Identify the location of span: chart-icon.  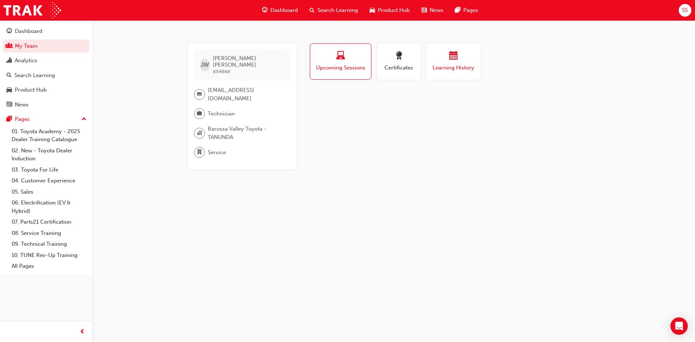
(9, 61).